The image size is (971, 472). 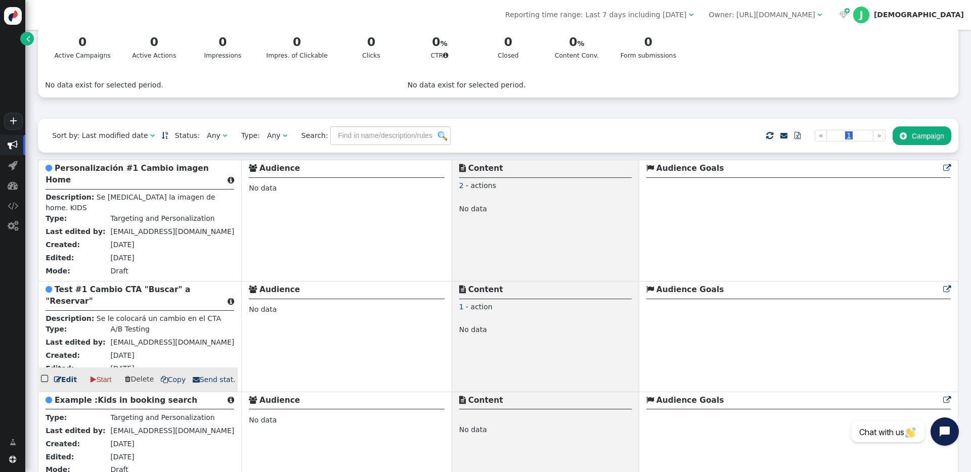 What do you see at coordinates (154, 47) in the screenshot?
I see `div: Active Actions` at bounding box center [154, 47].